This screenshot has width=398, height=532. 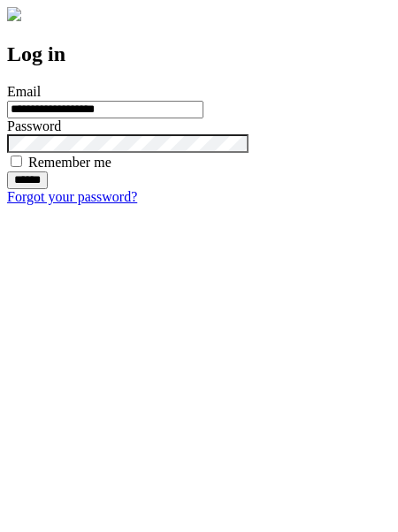 I want to click on a: Forgot your password?, so click(x=72, y=196).